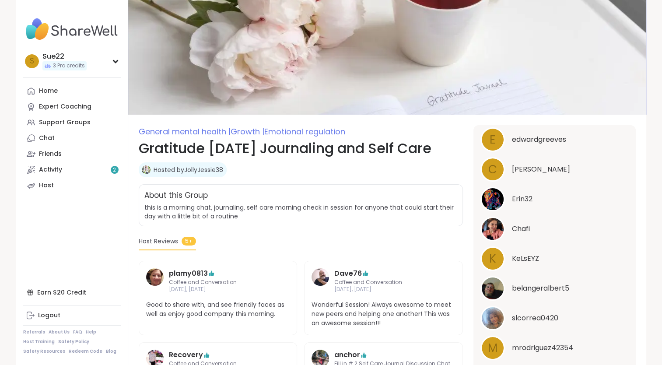  I want to click on img: slcorrea0420, so click(493, 318).